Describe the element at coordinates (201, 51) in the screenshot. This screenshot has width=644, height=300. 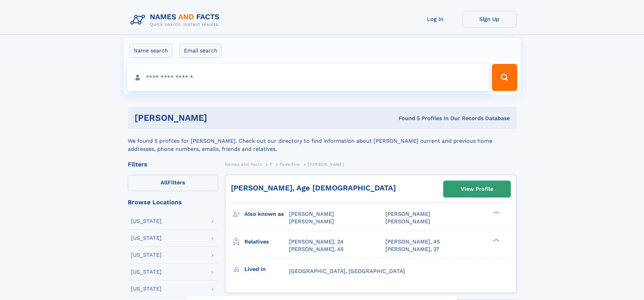
I see `label: Email search` at that location.